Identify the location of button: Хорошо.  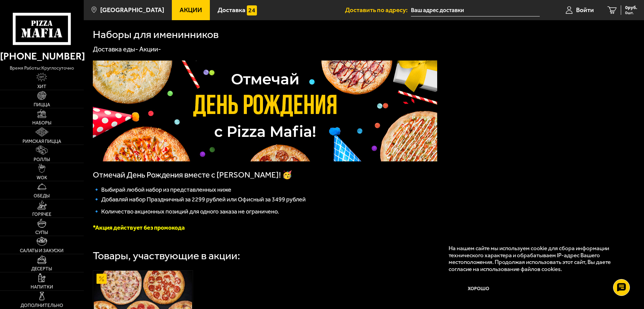
(479, 289).